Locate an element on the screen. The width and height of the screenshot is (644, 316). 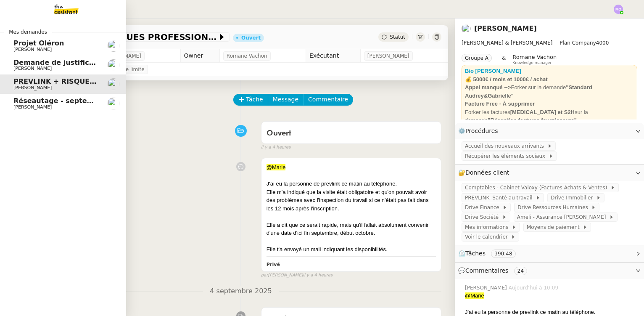
strong: 💰 5000€ / mois et 1000€ / achat is located at coordinates (506, 79).